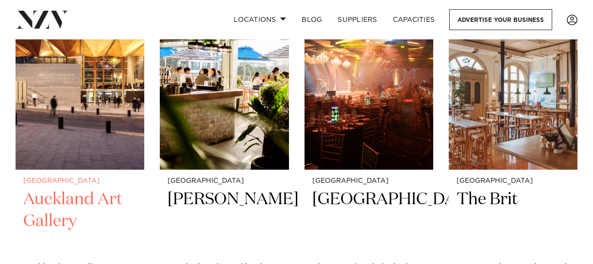 The image size is (593, 264). What do you see at coordinates (357, 19) in the screenshot?
I see `a: SUPPLIERS` at bounding box center [357, 19].